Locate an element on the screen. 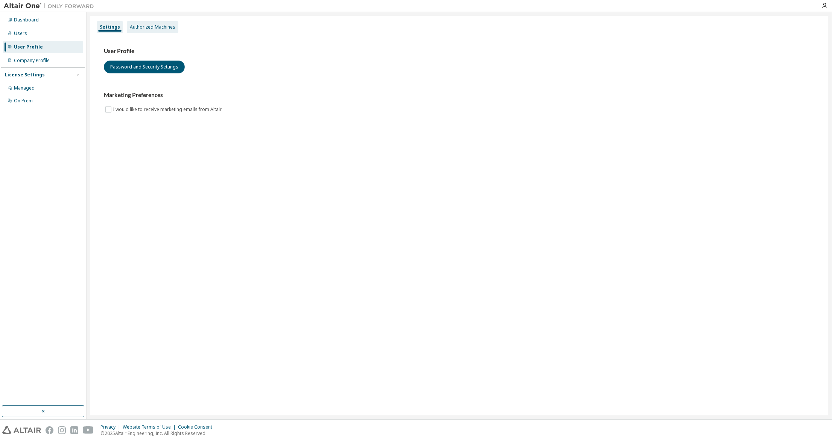 The image size is (832, 441). p: © 2025 Altair Engineering, Inc. All Rights Reserved. is located at coordinates (158, 433).